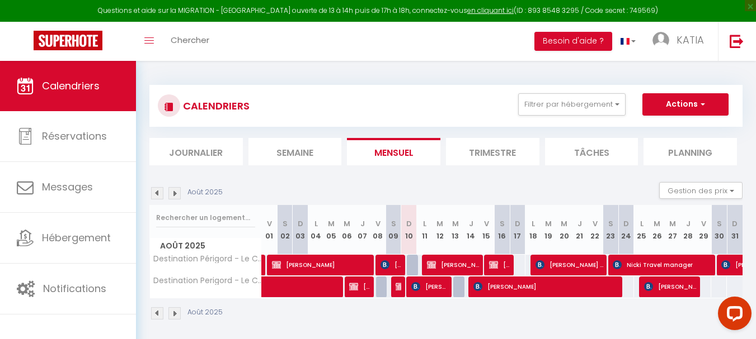 The image size is (756, 339). I want to click on th: 18, so click(533, 230).